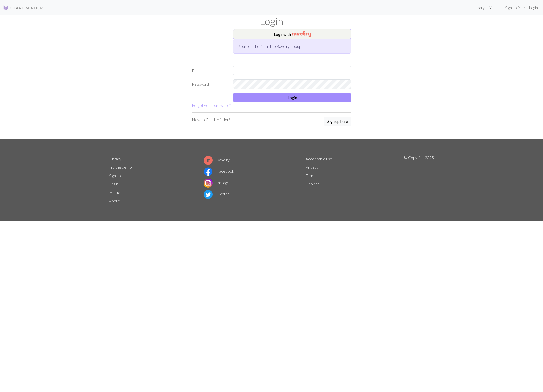 The height and width of the screenshot is (392, 543). What do you see at coordinates (208, 172) in the screenshot?
I see `img: Facebook logo` at bounding box center [208, 172].